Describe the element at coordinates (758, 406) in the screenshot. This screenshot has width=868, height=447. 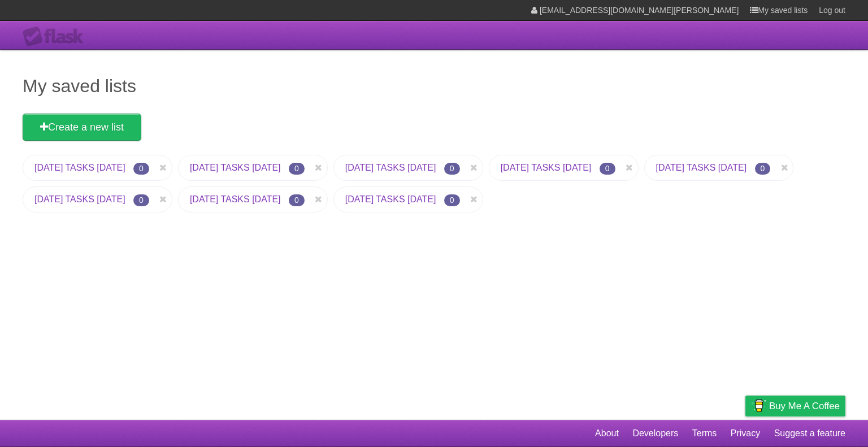
I see `img: Buy me a coffee` at that location.